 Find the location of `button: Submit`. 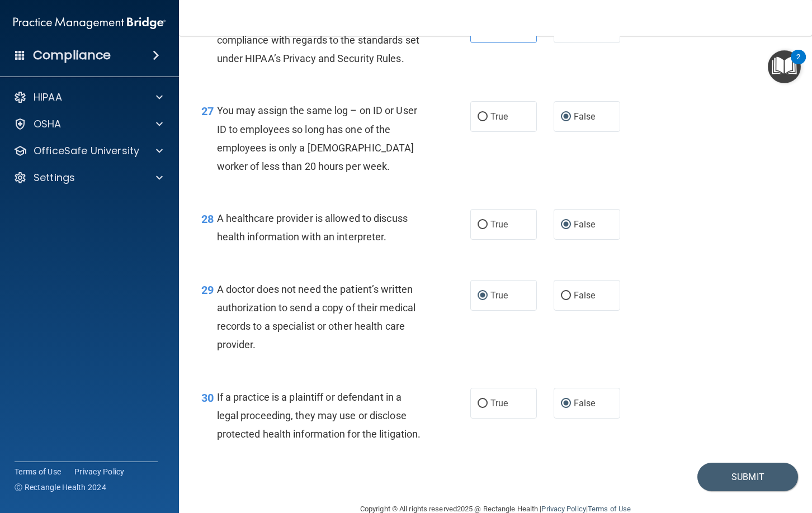

button: Submit is located at coordinates (748, 477).